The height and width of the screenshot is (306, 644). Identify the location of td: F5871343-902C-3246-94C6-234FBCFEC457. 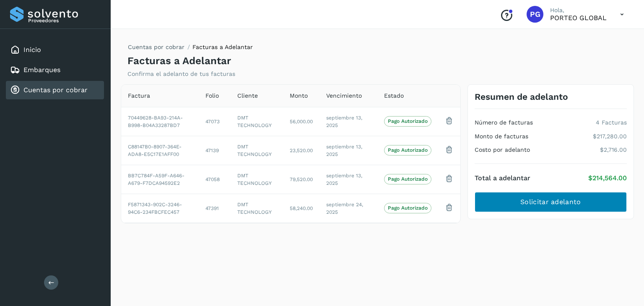
(160, 208).